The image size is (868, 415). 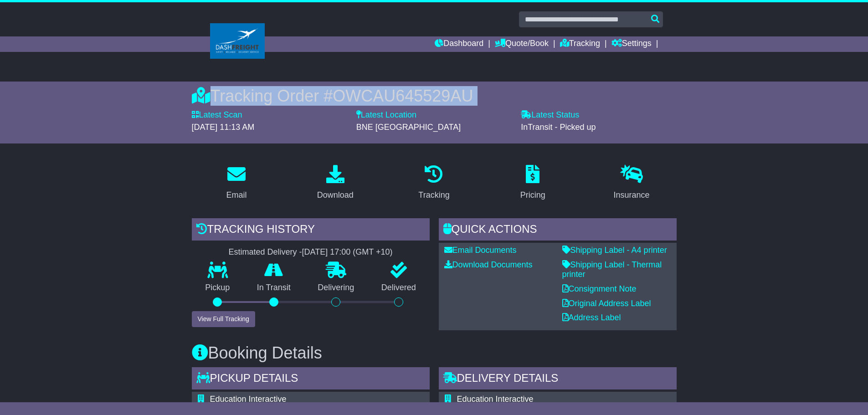 I want to click on h3: Booking Details, so click(x=434, y=353).